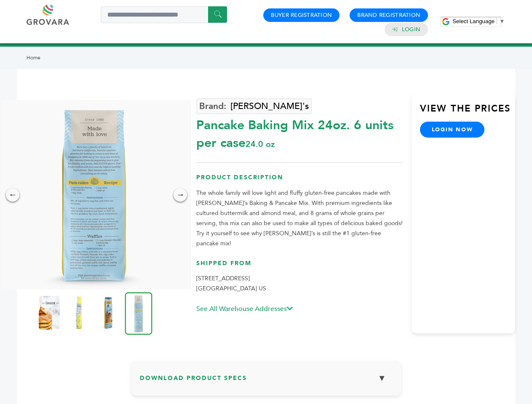 The width and height of the screenshot is (532, 404). What do you see at coordinates (260, 144) in the screenshot?
I see `span: 24.0 oz` at bounding box center [260, 144].